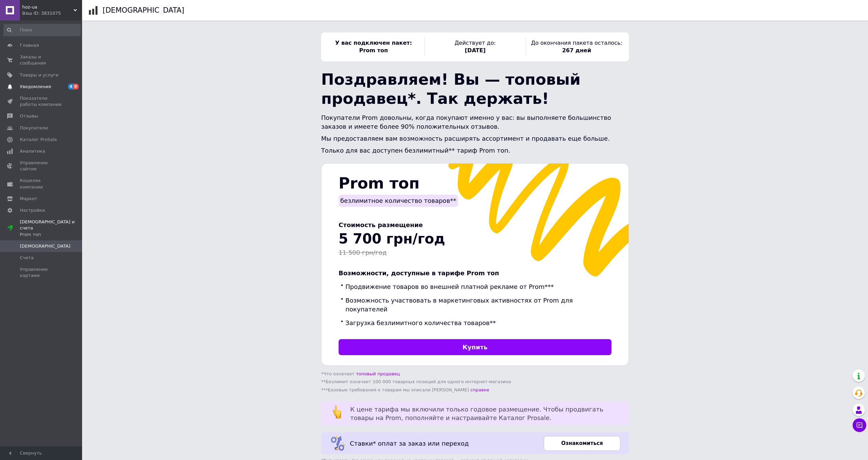 The width and height of the screenshot is (868, 460). Describe the element at coordinates (465, 139) in the screenshot. I see `span: Мы предоставляем вам возможность расширять ассортимент и продавать еще больше.` at that location.